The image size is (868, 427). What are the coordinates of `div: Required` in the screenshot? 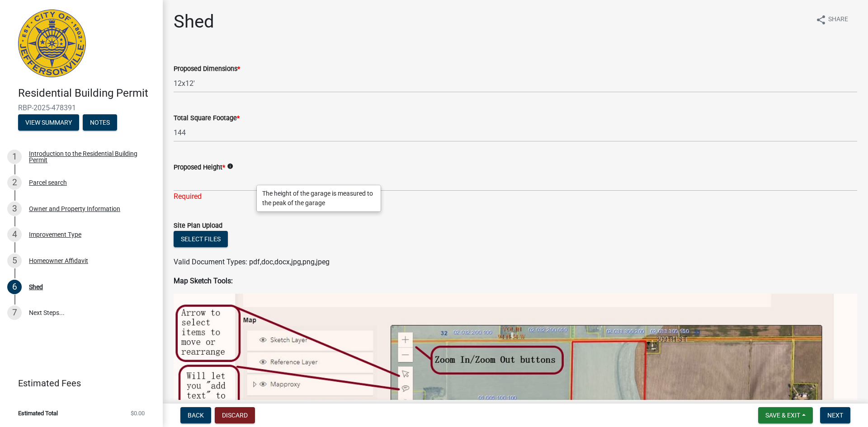 It's located at (515, 197).